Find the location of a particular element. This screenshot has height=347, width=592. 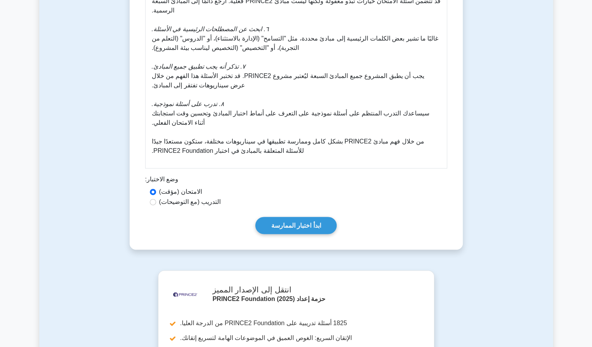

a: ابدأ اختبار الممارسة is located at coordinates (296, 225).